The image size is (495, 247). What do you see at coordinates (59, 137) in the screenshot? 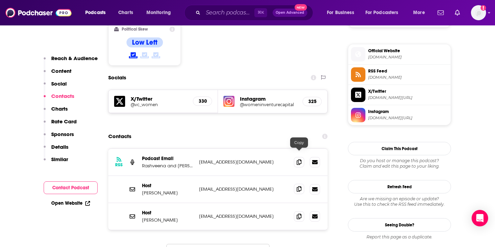
I see `button: Sponsors` at bounding box center [59, 137].